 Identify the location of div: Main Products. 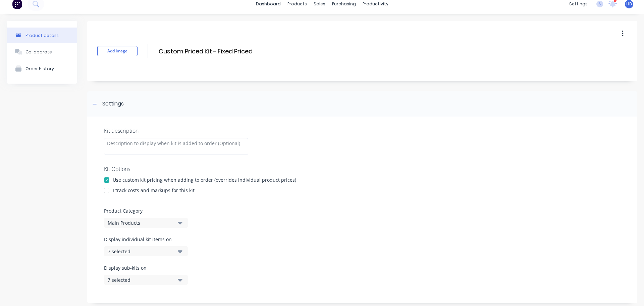
(140, 223).